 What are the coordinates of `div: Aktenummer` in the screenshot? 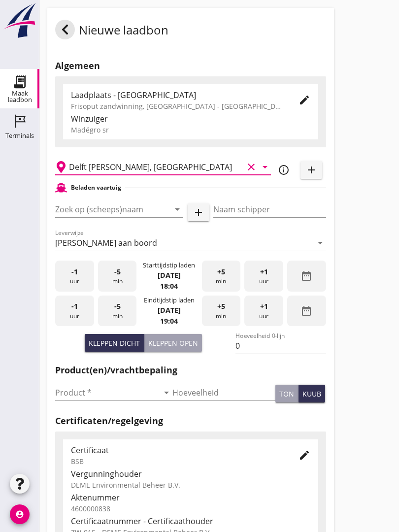 It's located at (191, 498).